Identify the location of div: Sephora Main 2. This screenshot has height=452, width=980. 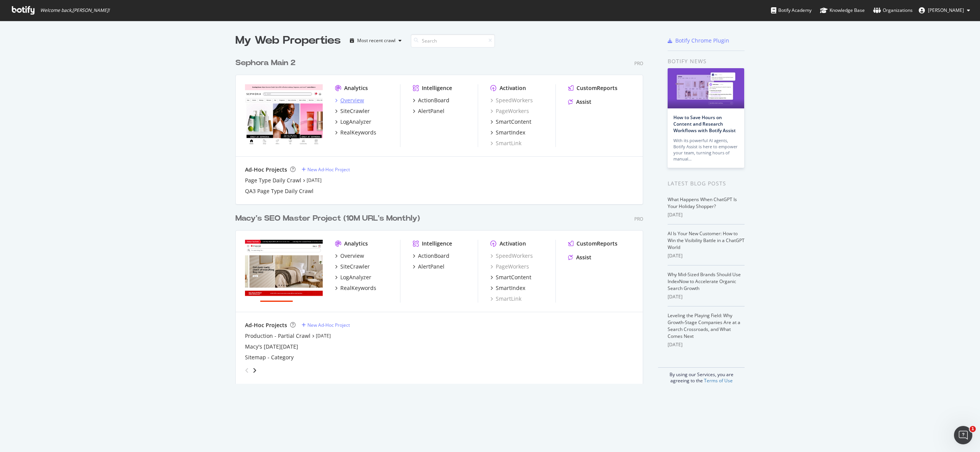
(265, 63).